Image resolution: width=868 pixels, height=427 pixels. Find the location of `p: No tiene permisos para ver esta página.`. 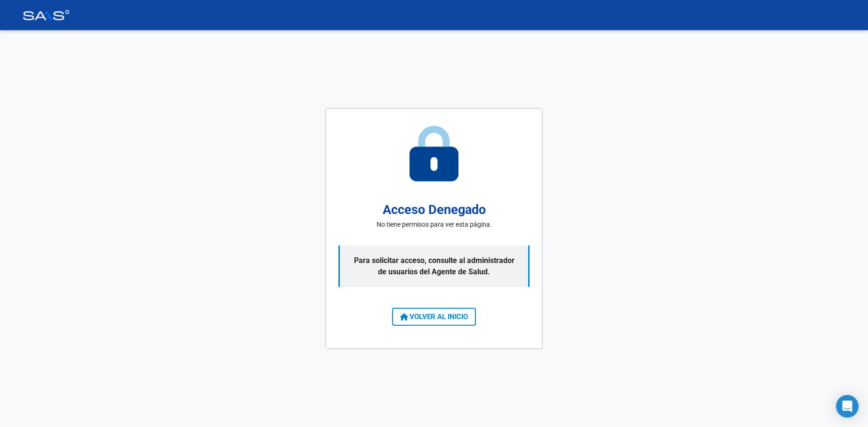

p: No tiene permisos para ver esta página. is located at coordinates (434, 225).